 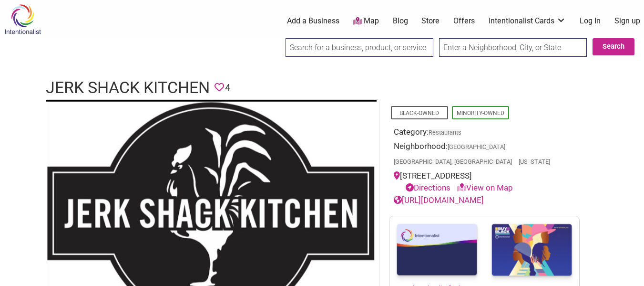 I want to click on h1: Jerk Shack Kitchen, so click(x=128, y=88).